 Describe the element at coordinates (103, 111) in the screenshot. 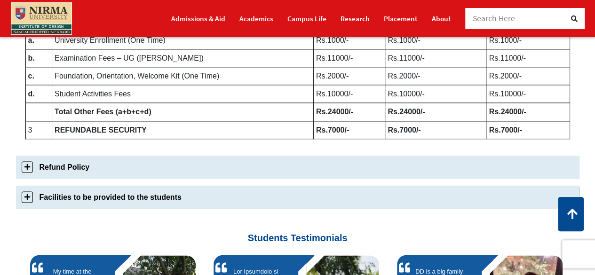

I see `b: Total Other Fees (a+b+c+d)` at that location.